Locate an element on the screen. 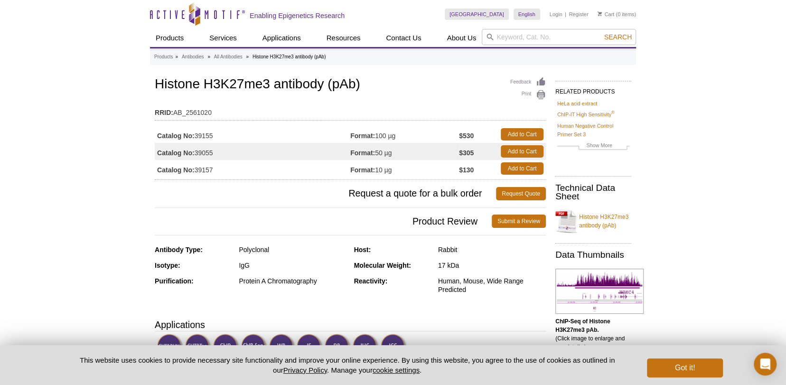 The width and height of the screenshot is (786, 385). strong: $130 is located at coordinates (466, 170).